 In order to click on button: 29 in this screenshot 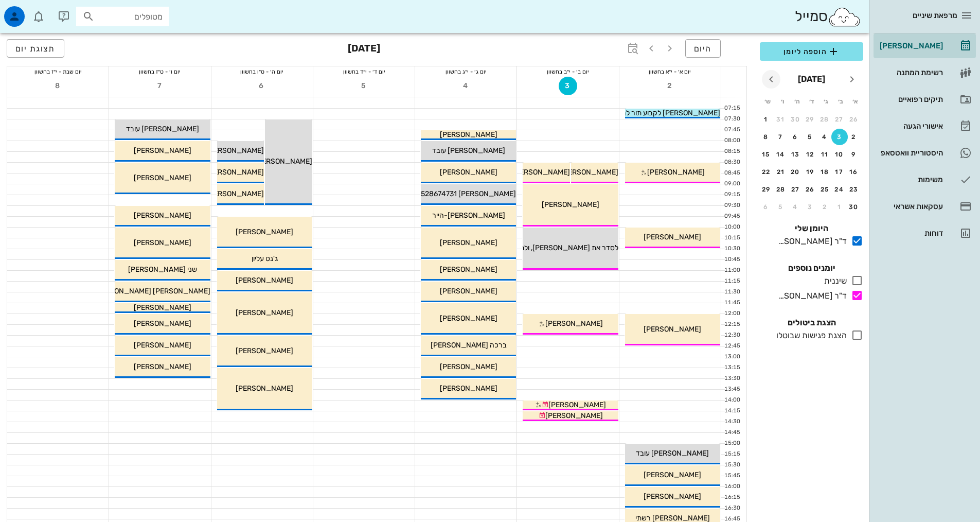, I will do `click(811, 119)`.